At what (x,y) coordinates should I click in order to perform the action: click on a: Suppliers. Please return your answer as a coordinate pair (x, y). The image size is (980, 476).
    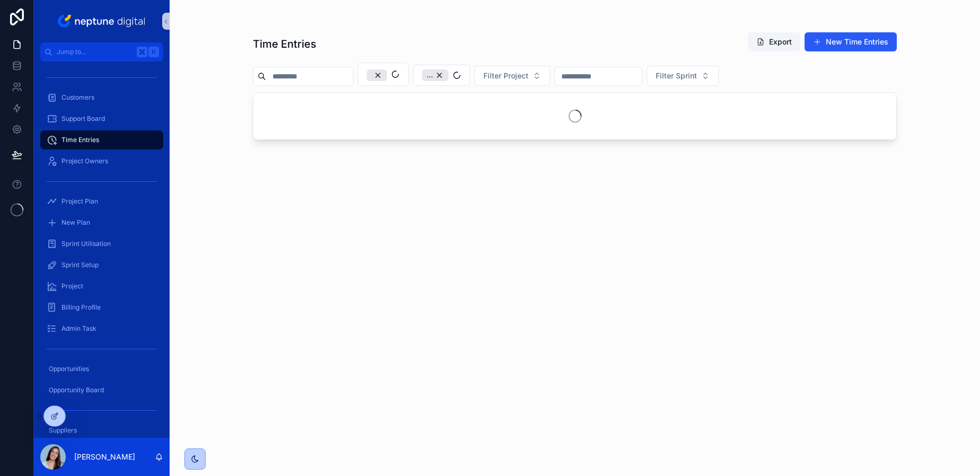
    Looking at the image, I should click on (102, 430).